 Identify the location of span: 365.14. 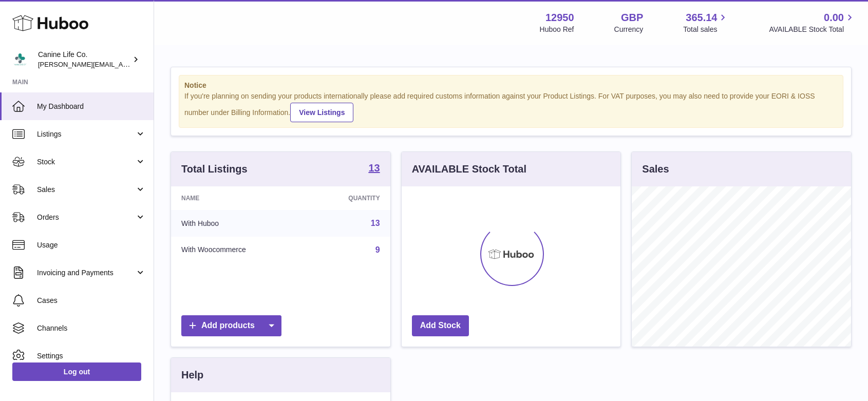
(702, 18).